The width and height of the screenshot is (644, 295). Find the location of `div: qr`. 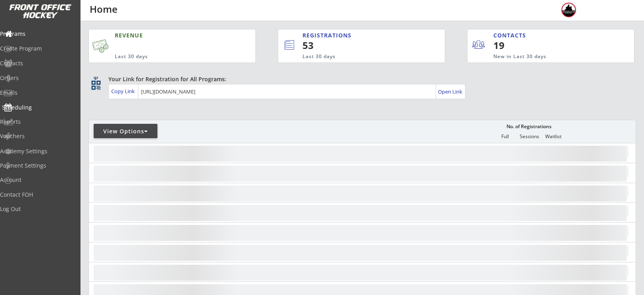

div: qr is located at coordinates (96, 78).